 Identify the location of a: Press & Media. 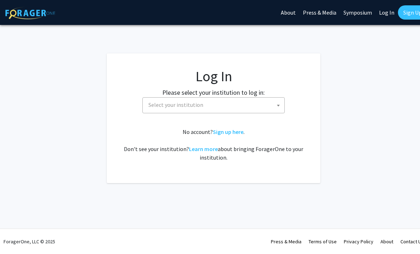
(286, 241).